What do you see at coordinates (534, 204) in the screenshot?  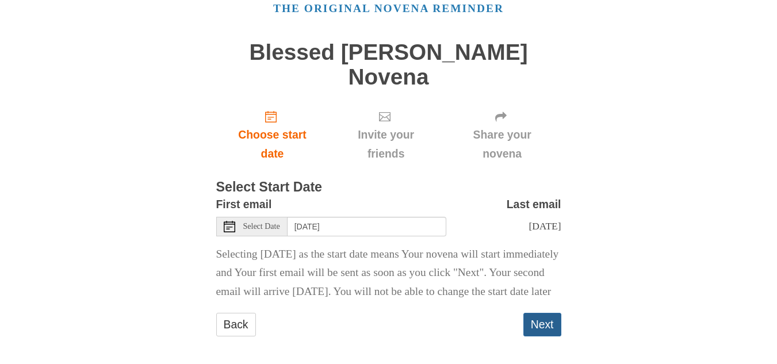 I see `label: Last email` at bounding box center [534, 204].